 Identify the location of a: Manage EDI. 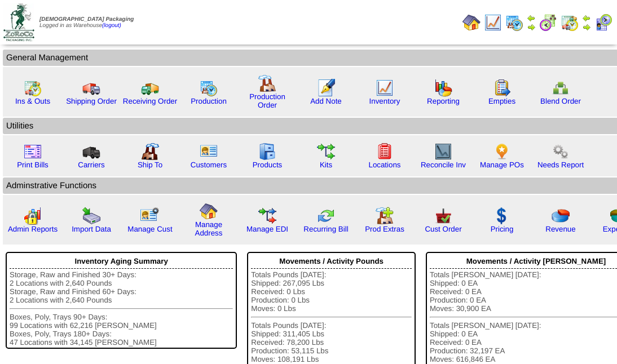
(267, 229).